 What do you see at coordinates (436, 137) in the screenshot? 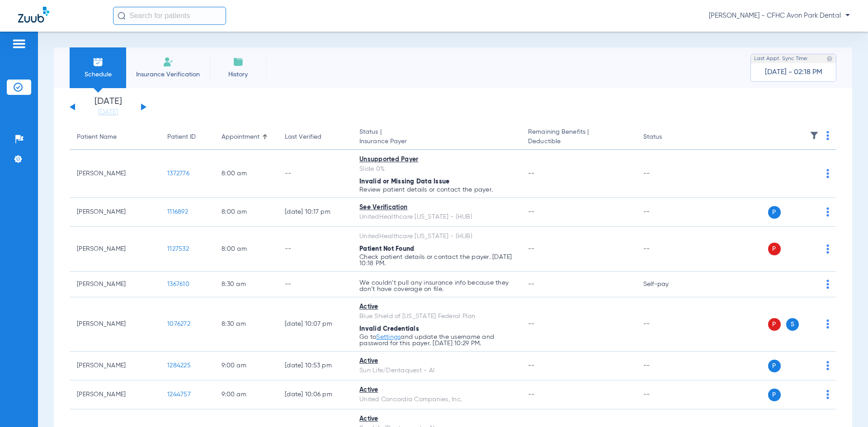
I see `th: Status |` at bounding box center [436, 137].